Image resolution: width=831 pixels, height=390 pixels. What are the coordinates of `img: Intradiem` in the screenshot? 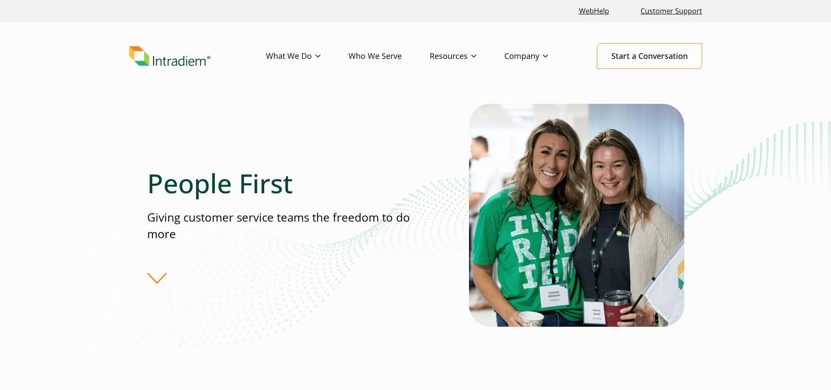 It's located at (170, 56).